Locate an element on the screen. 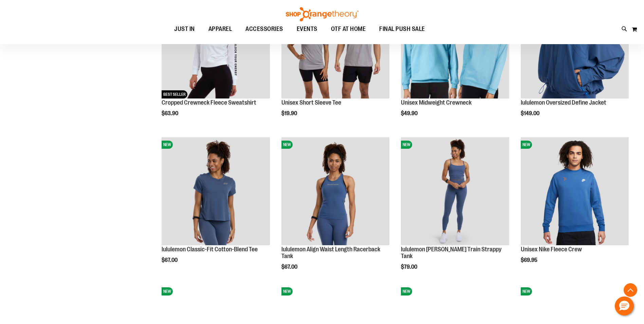 Image resolution: width=644 pixels, height=324 pixels. a: ACCESSORIES is located at coordinates (265, 30).